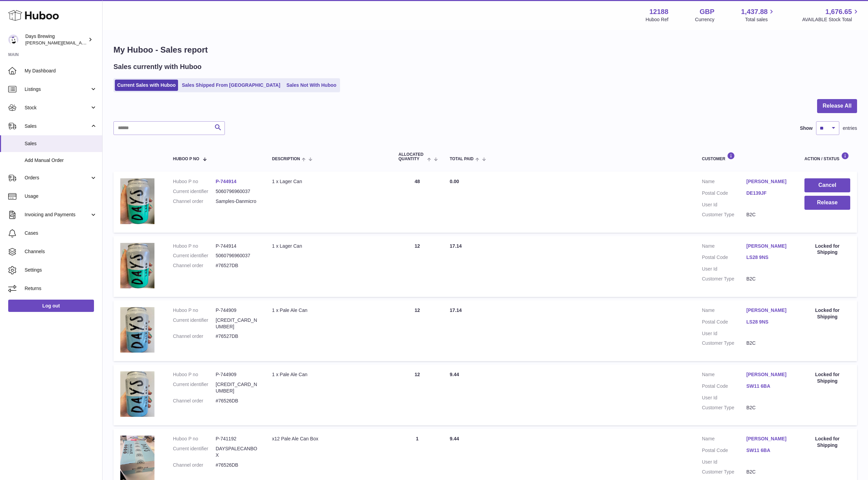 Image resolution: width=868 pixels, height=480 pixels. What do you see at coordinates (758, 15) in the screenshot?
I see `a: 1,437.88 Total sales` at bounding box center [758, 15].